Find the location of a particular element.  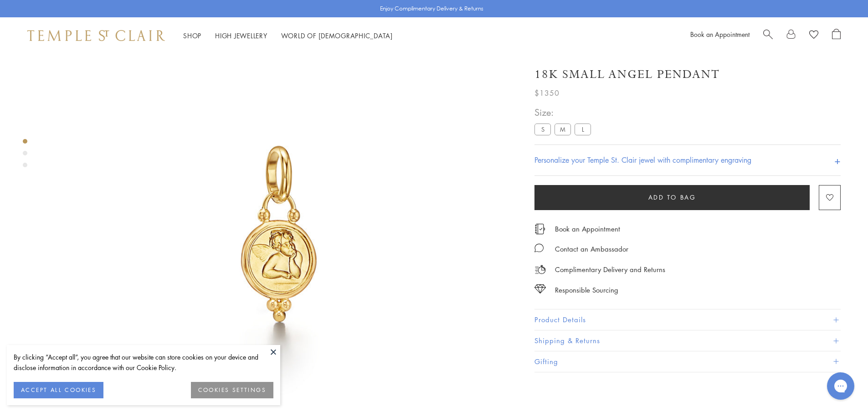

div: Blocked (id): tinycookie-wrapper is located at coordinates (143, 375).